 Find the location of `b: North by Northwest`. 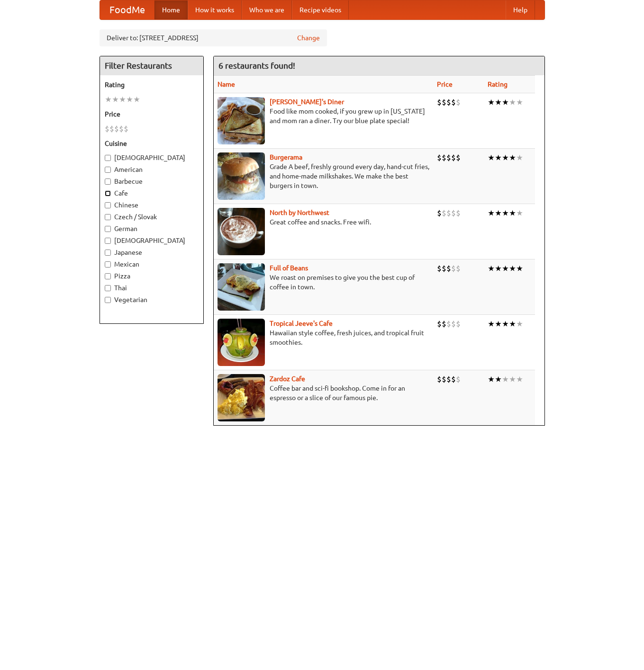

b: North by Northwest is located at coordinates (299, 212).